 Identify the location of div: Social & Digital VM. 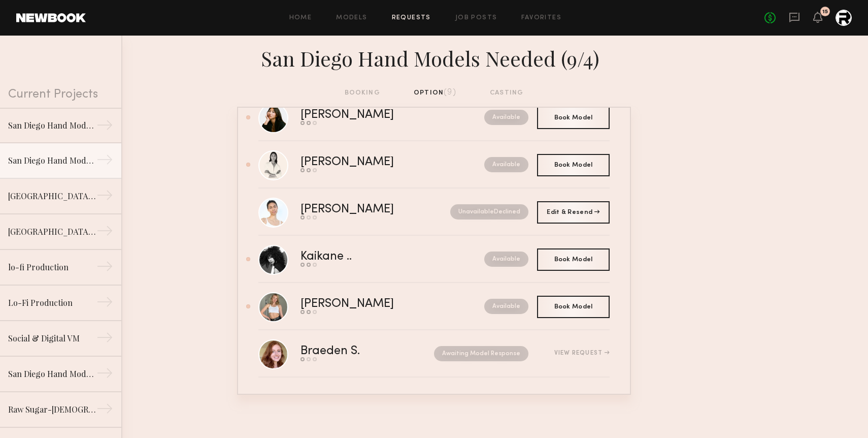
(52, 339).